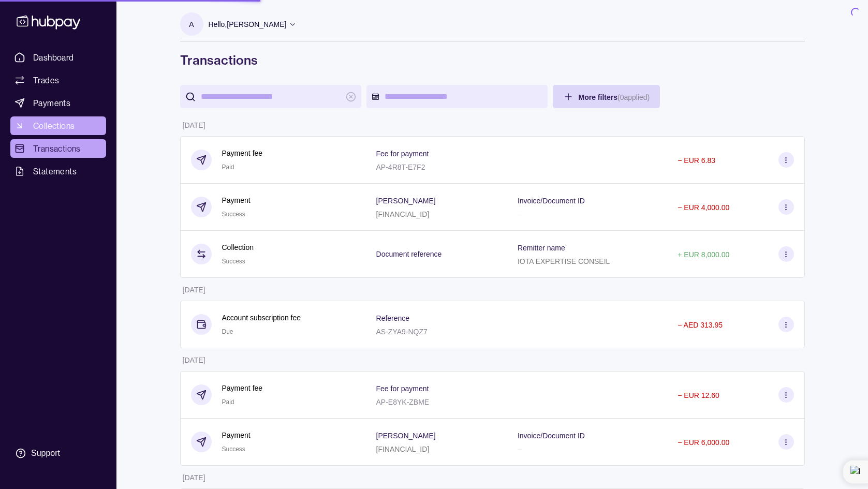 The height and width of the screenshot is (489, 868). I want to click on p: + EUR 8,000.00, so click(704, 255).